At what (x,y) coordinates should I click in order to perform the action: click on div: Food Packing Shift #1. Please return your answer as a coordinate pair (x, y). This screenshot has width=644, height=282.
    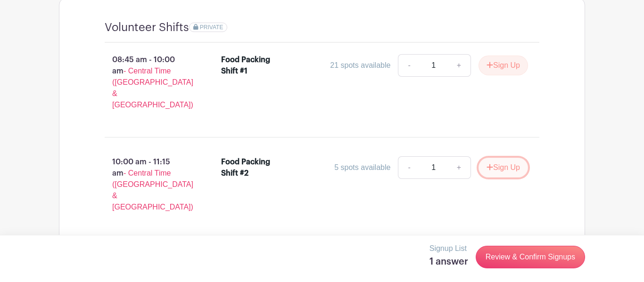
    Looking at the image, I should click on (253, 65).